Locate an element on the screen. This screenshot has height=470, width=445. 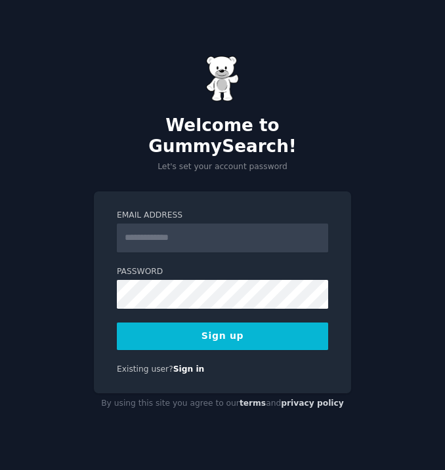
img: Gummy Bear is located at coordinates (222, 79).